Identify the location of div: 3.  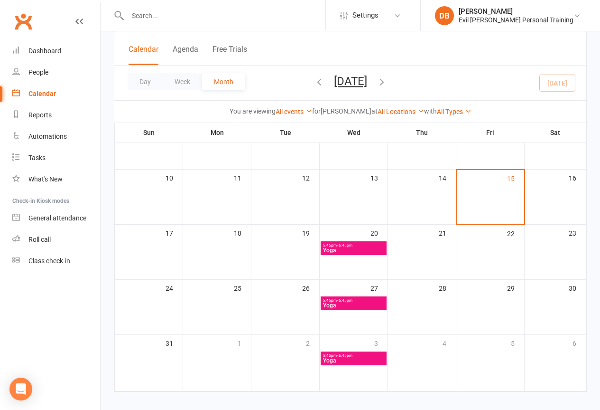
(381, 342).